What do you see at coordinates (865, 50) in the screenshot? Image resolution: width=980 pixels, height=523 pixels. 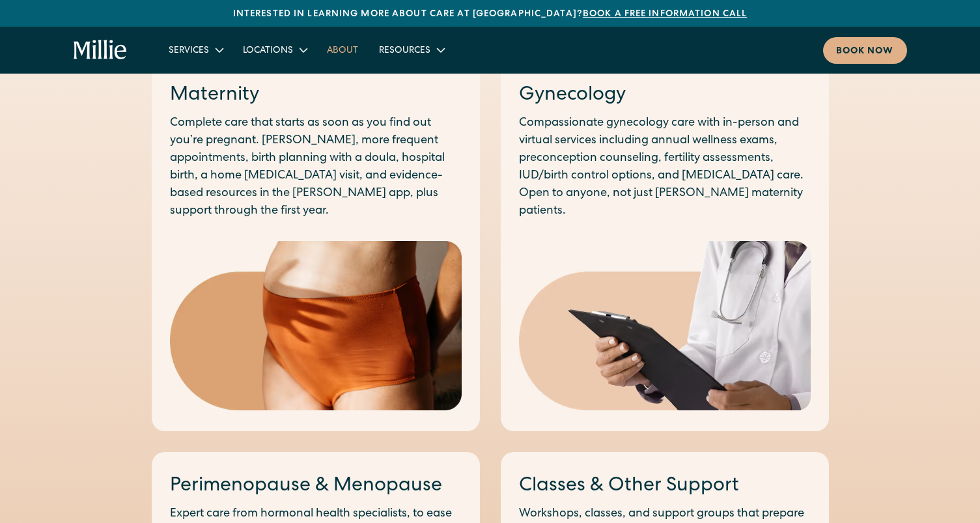 I see `a: Book now` at bounding box center [865, 50].